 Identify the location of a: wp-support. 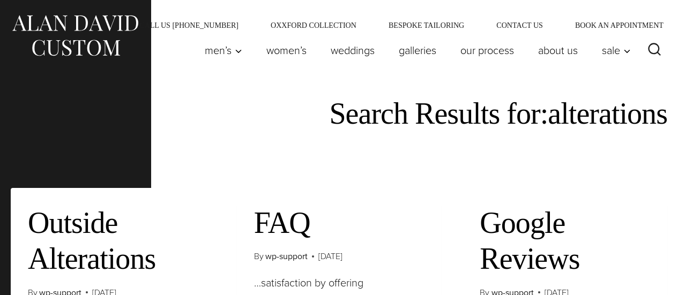
(286, 256).